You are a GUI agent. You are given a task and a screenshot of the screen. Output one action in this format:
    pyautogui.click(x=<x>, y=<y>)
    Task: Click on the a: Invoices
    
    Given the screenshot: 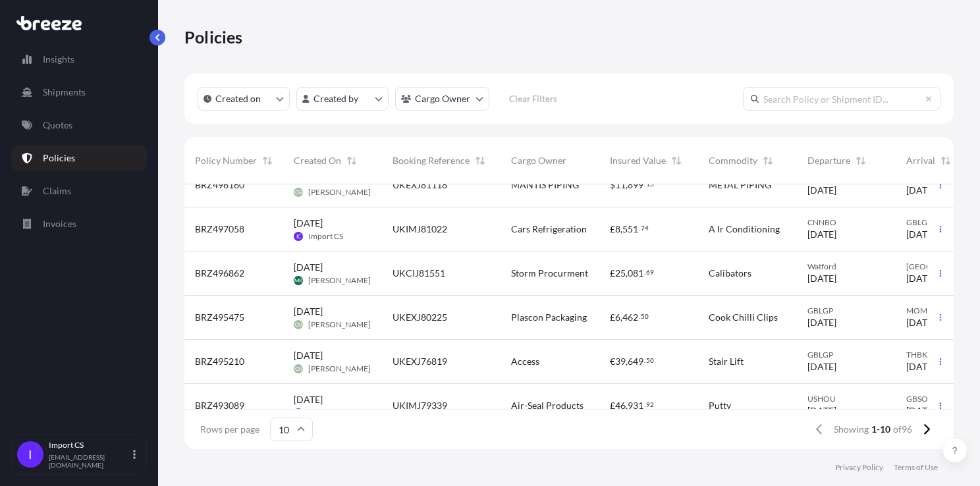 What is the action you would take?
    pyautogui.click(x=79, y=224)
    